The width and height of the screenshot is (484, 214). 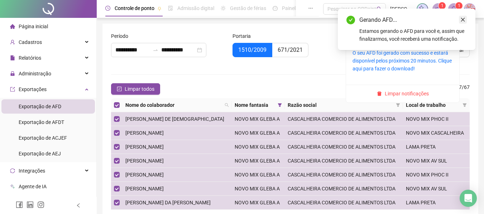 I want to click on span: Controle de ponto, so click(x=134, y=8).